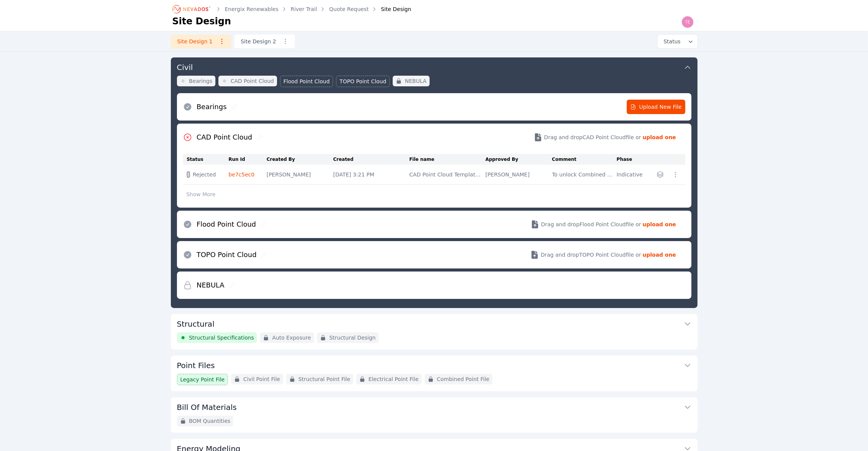 This screenshot has height=451, width=868. I want to click on th: Phase, so click(633, 159).